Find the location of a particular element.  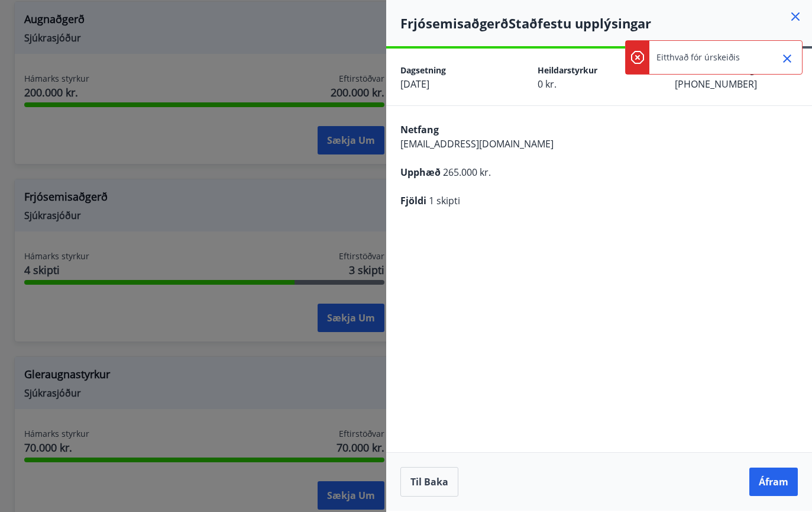

button: Til baka is located at coordinates (429, 482).